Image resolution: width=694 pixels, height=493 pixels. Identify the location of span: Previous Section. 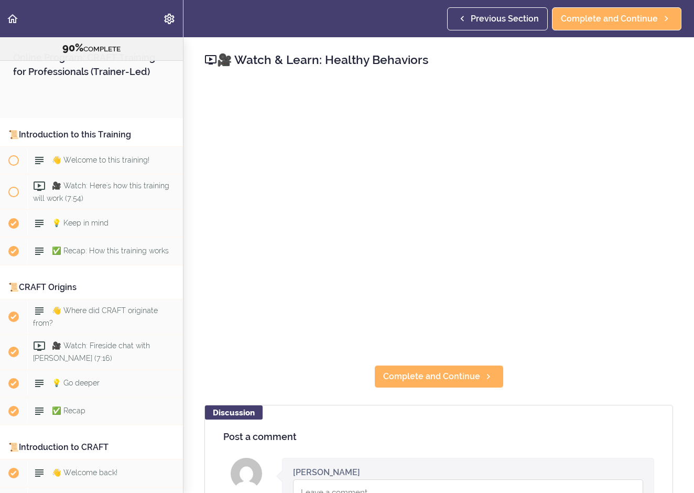
(505, 19).